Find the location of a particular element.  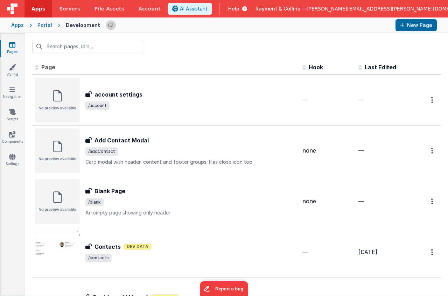

h3: Contacts is located at coordinates (108, 247).